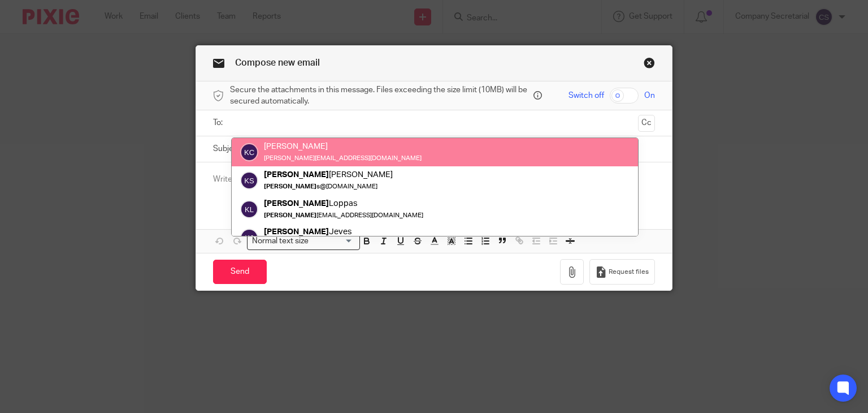 This screenshot has width=868, height=413. Describe the element at coordinates (303, 241) in the screenshot. I see `div: Search for option` at that location.